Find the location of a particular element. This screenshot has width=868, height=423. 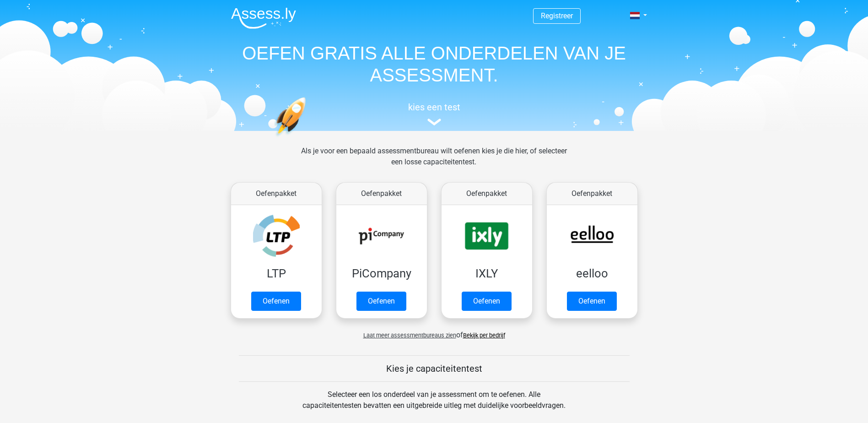

a: Registreer is located at coordinates (557, 15).